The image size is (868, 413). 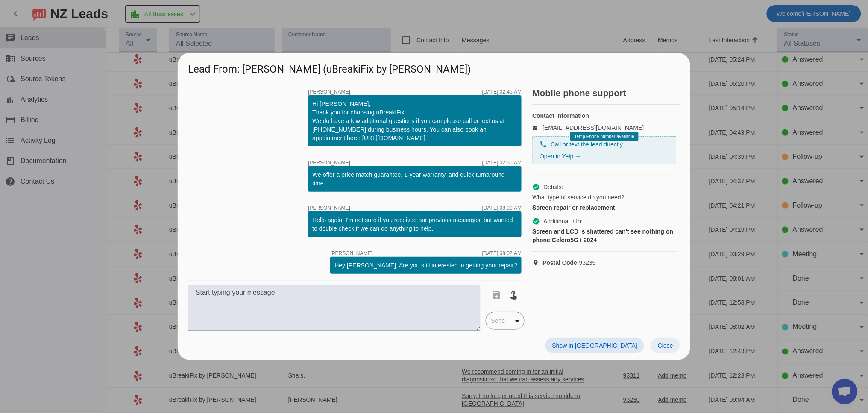 What do you see at coordinates (578, 197) in the screenshot?
I see `span: What type of service do you need?` at bounding box center [578, 197].